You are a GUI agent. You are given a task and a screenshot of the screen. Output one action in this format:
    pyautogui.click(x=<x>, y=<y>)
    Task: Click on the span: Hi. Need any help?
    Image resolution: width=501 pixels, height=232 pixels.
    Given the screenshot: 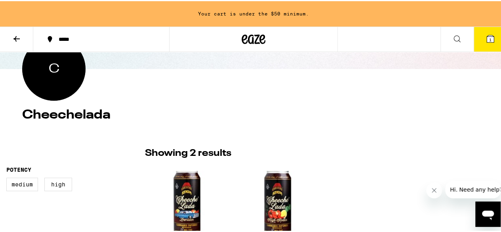 What is the action you would take?
    pyautogui.click(x=31, y=9)
    